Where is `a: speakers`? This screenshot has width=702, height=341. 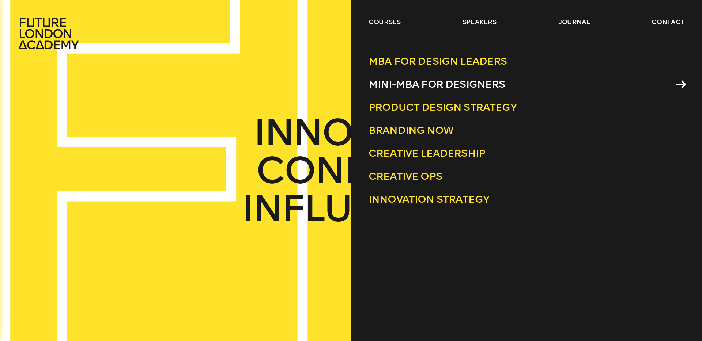
a: speakers is located at coordinates (479, 22).